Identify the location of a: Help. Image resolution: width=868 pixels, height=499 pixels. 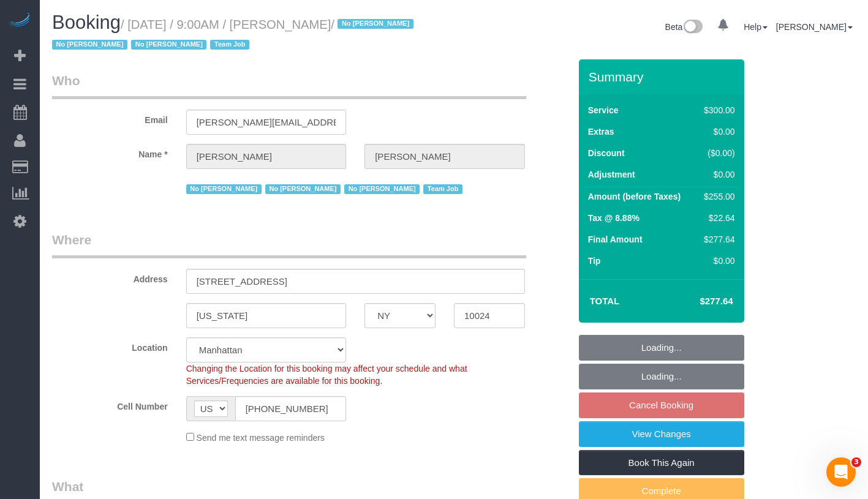
(755, 27).